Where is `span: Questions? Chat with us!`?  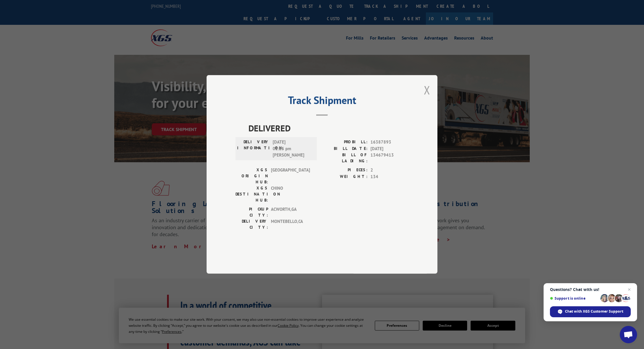 span: Questions? Chat with us! is located at coordinates (591, 290).